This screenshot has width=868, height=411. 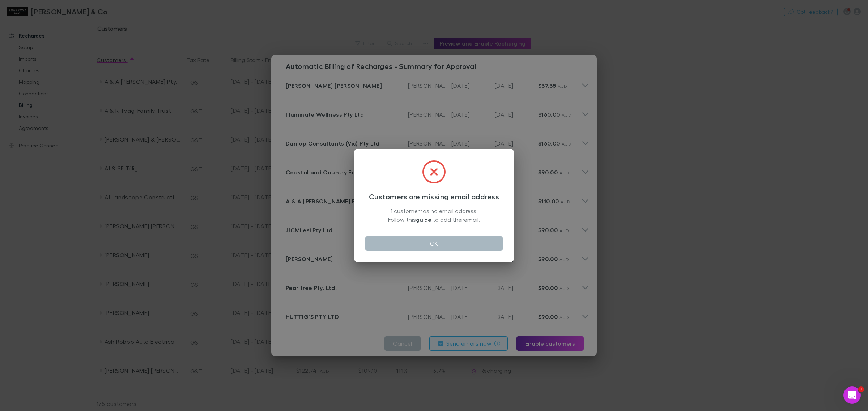 What do you see at coordinates (434, 220) in the screenshot?
I see `div: Follow this to add their email .` at bounding box center [434, 220].